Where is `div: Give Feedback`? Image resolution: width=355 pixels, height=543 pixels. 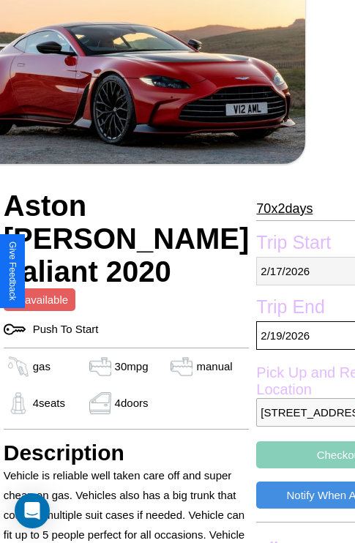 div: Give Feedback is located at coordinates (12, 271).